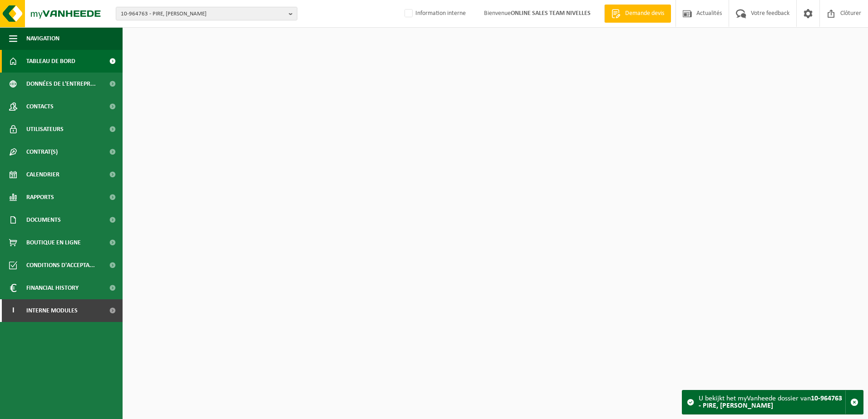 This screenshot has height=419, width=868. What do you see at coordinates (43, 174) in the screenshot?
I see `span: Calendrier` at bounding box center [43, 174].